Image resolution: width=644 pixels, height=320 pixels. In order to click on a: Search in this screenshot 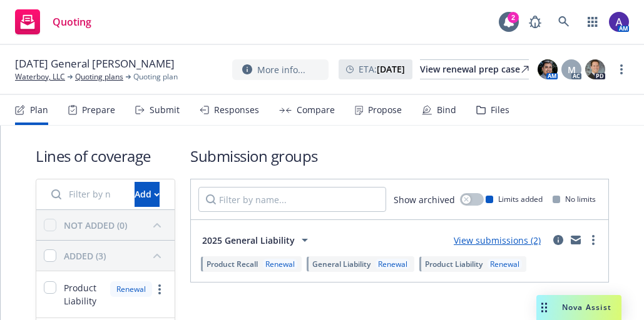, I will do `click(564, 22)`.